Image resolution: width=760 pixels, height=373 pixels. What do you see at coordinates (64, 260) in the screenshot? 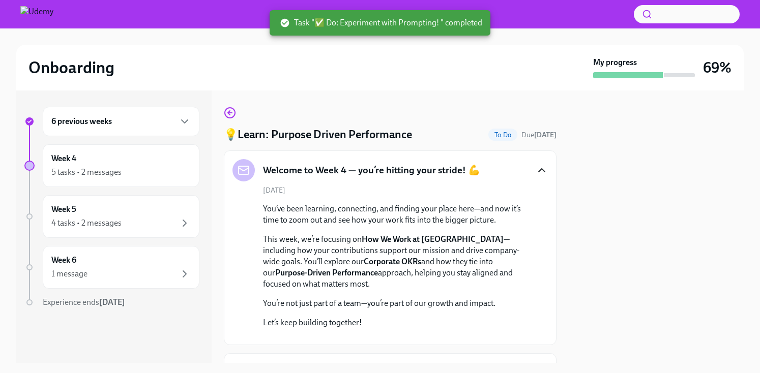
I see `h6: Week 6` at bounding box center [64, 260].